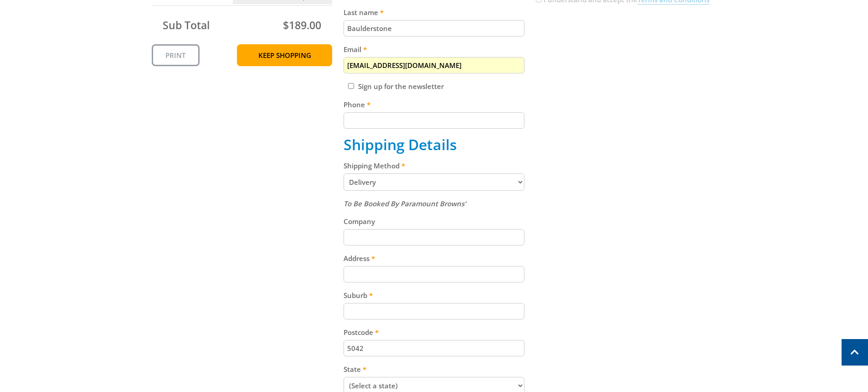  I want to click on a: Keep Shopping, so click(285, 55).